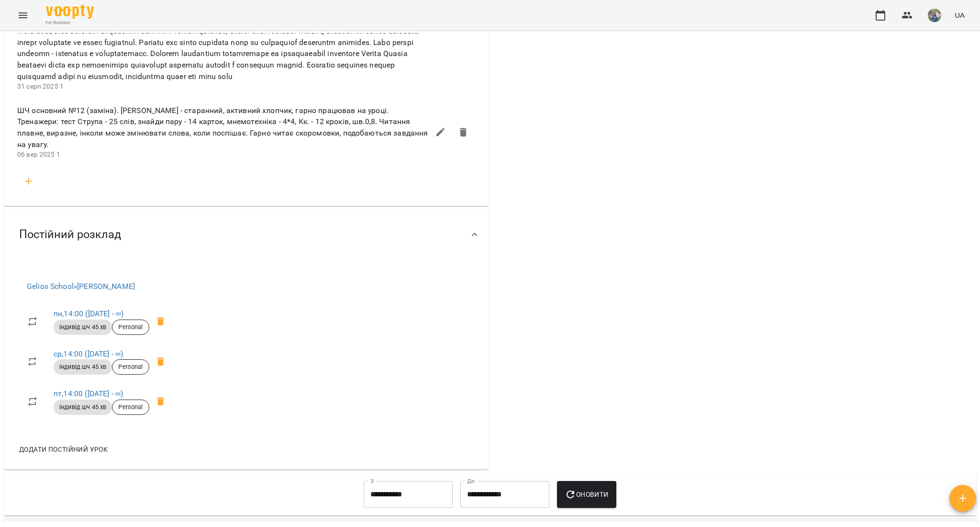 This screenshot has height=527, width=980. I want to click on span: Постійний розклад, so click(69, 234).